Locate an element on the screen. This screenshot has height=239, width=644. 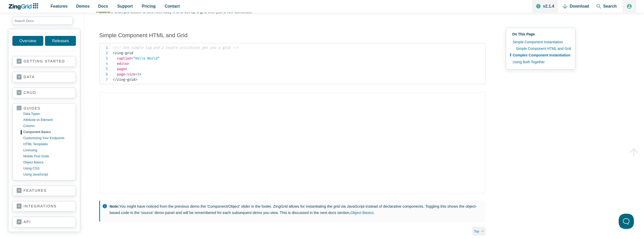
a: crud is located at coordinates (44, 93).